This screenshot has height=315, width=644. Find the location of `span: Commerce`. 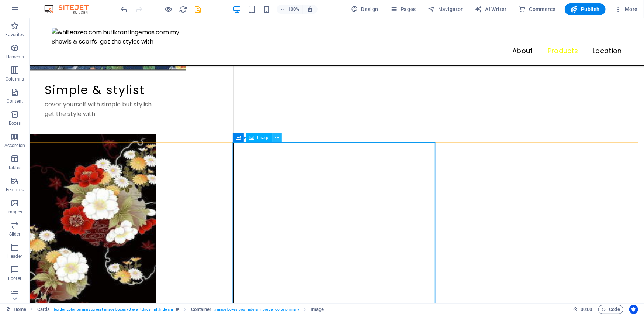

span: Commerce is located at coordinates (537, 9).